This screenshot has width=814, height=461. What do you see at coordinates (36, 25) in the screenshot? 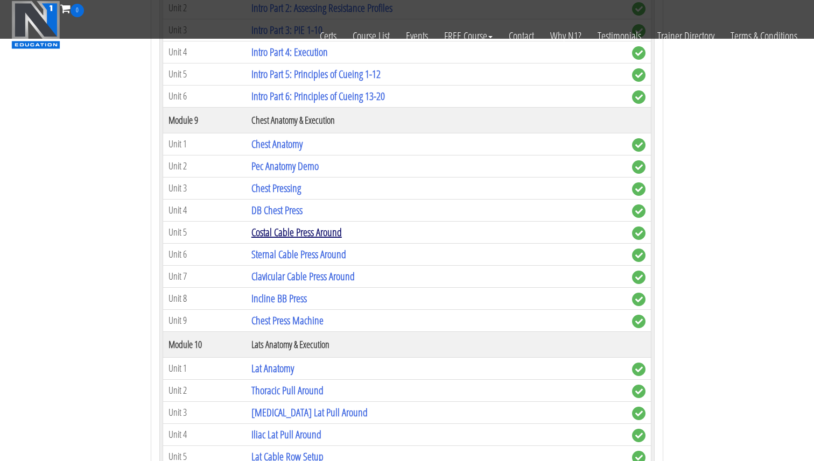
I see `img: n1-education` at bounding box center [36, 25].